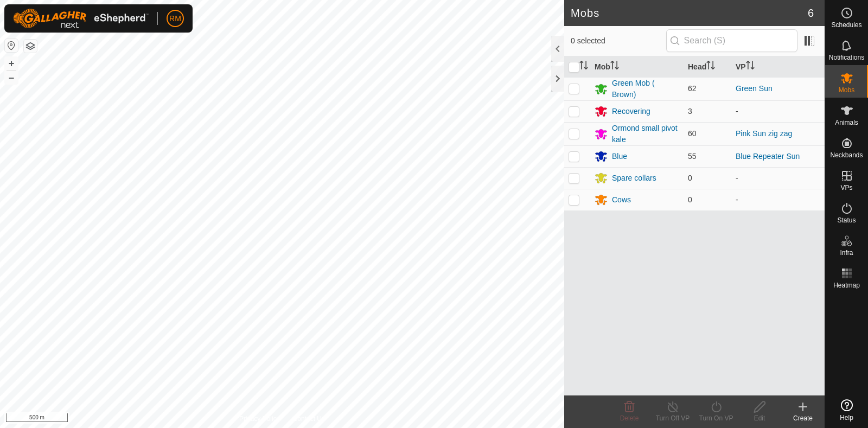 This screenshot has width=868, height=428. What do you see at coordinates (708, 67) in the screenshot?
I see `th: Head` at bounding box center [708, 67].